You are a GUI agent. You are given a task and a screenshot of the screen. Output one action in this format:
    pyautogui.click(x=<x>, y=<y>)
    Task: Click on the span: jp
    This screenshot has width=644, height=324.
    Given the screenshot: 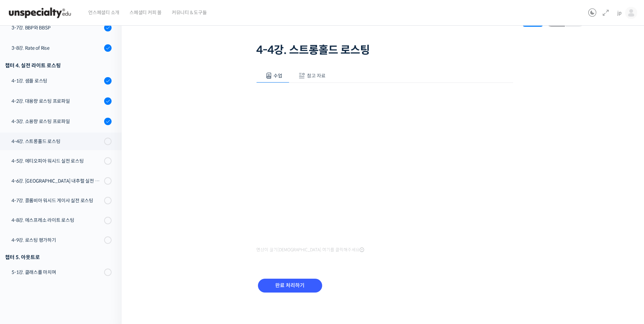 What is the action you would take?
    pyautogui.click(x=619, y=13)
    